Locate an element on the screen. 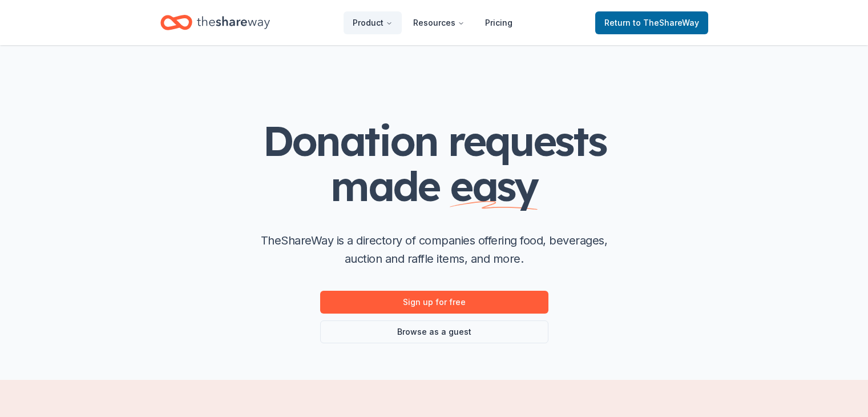  a: Home is located at coordinates (215, 23).